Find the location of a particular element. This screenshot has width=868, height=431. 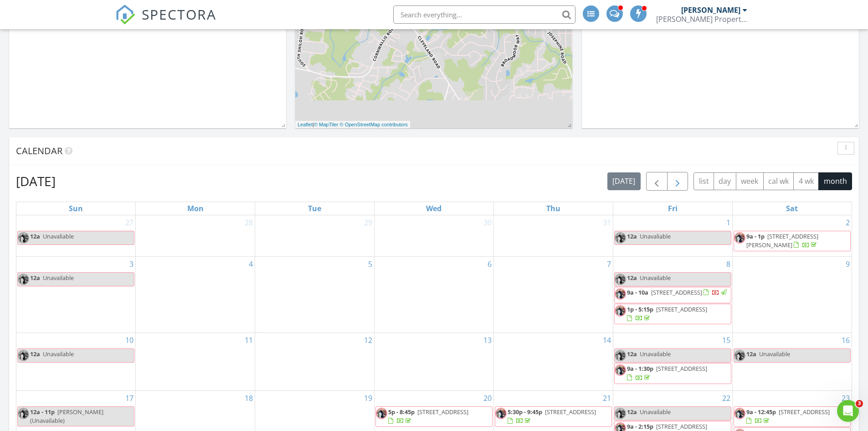

a: Go to August 9, 2025 is located at coordinates (848, 264).